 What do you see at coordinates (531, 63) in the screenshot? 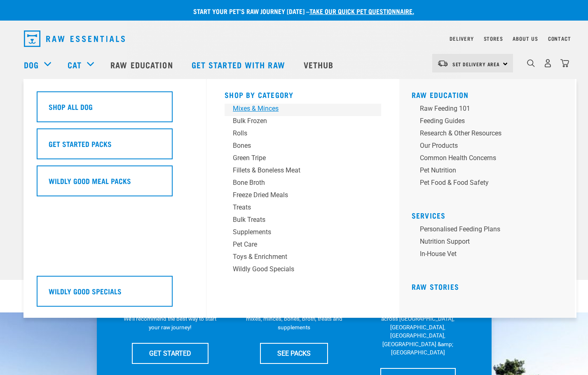
I see `img: home-icon-1@2x.png` at bounding box center [531, 63].